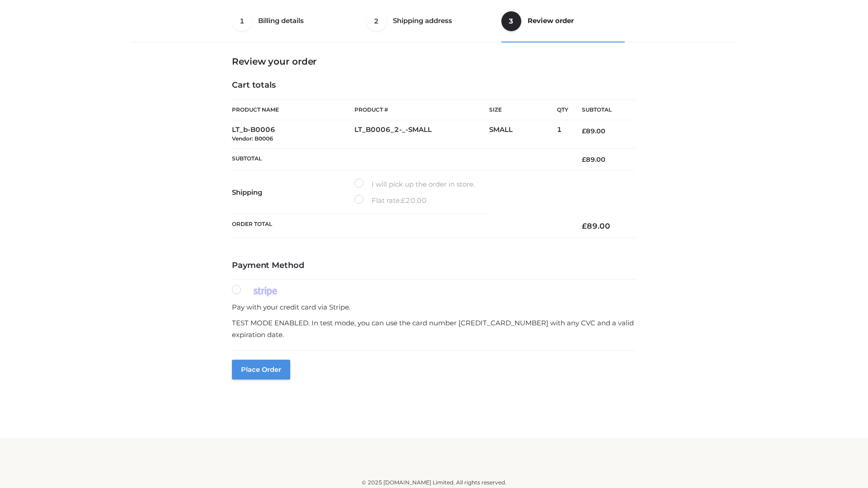  I want to click on h4: Payment Method, so click(434, 266).